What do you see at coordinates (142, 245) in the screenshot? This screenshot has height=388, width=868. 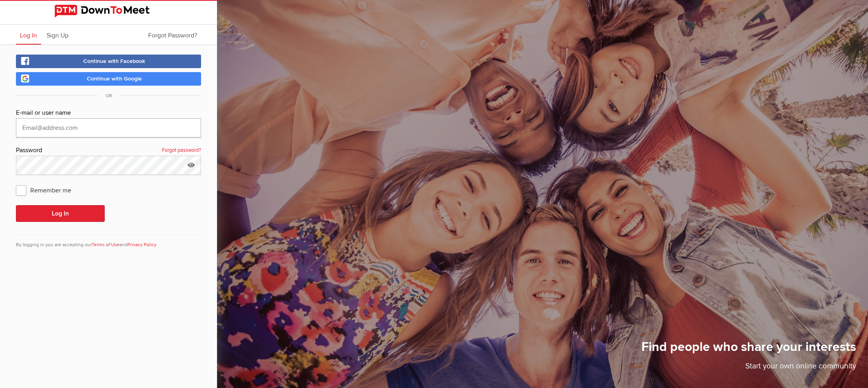 I see `a: Privacy Policy` at bounding box center [142, 245].